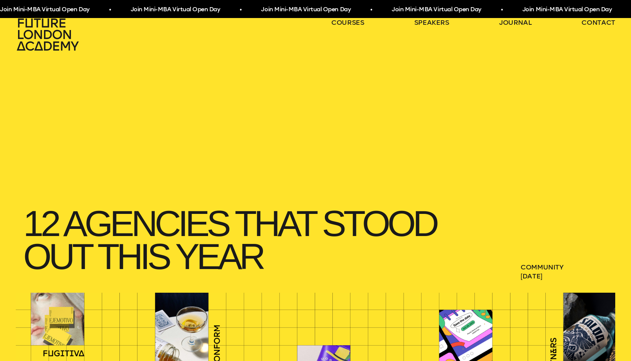 The image size is (631, 361). Describe the element at coordinates (431, 23) in the screenshot. I see `a: speakers` at that location.